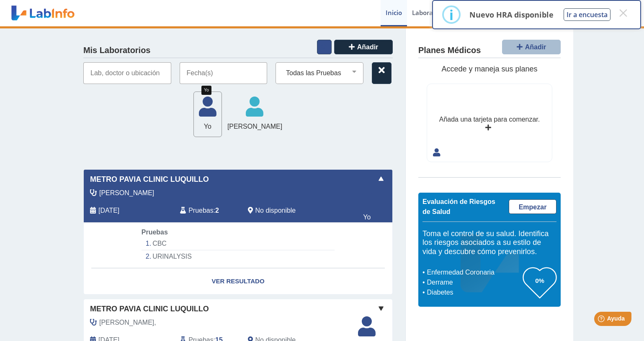 The width and height of the screenshot is (644, 341). Describe the element at coordinates (117, 50) in the screenshot. I see `h4: Mis Laboratorios` at that location.